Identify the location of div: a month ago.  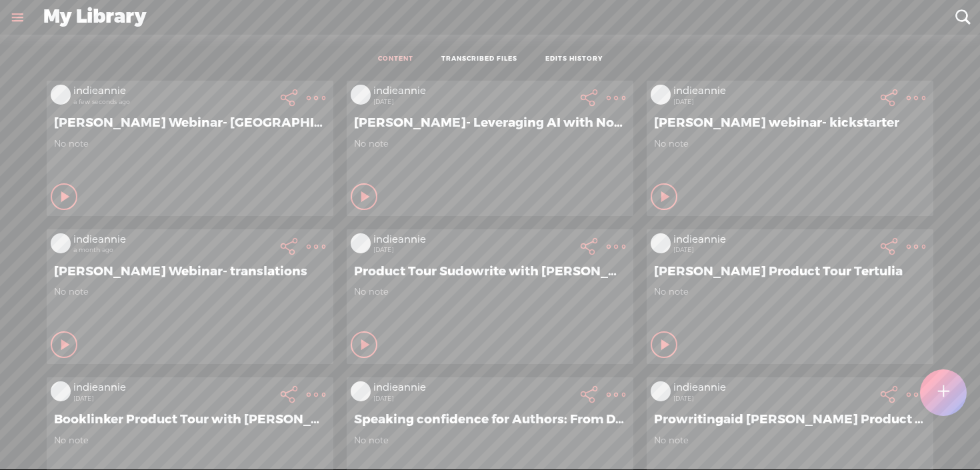
(173, 250).